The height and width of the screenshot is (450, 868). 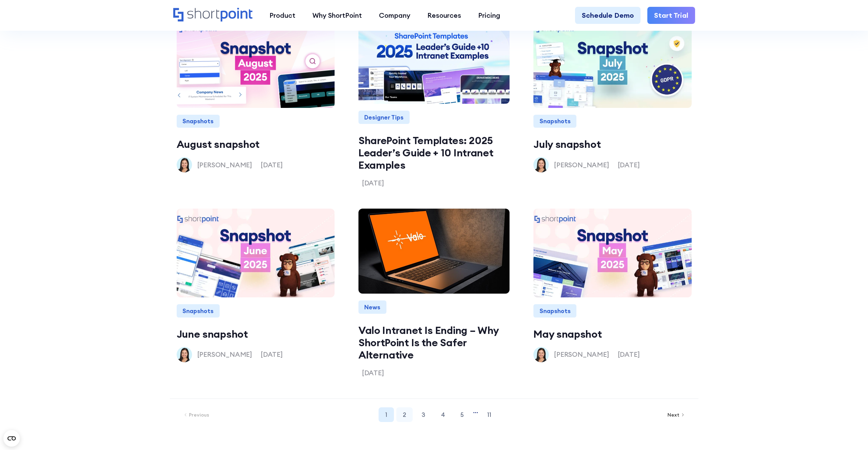 I want to click on a: 11, so click(x=489, y=414).